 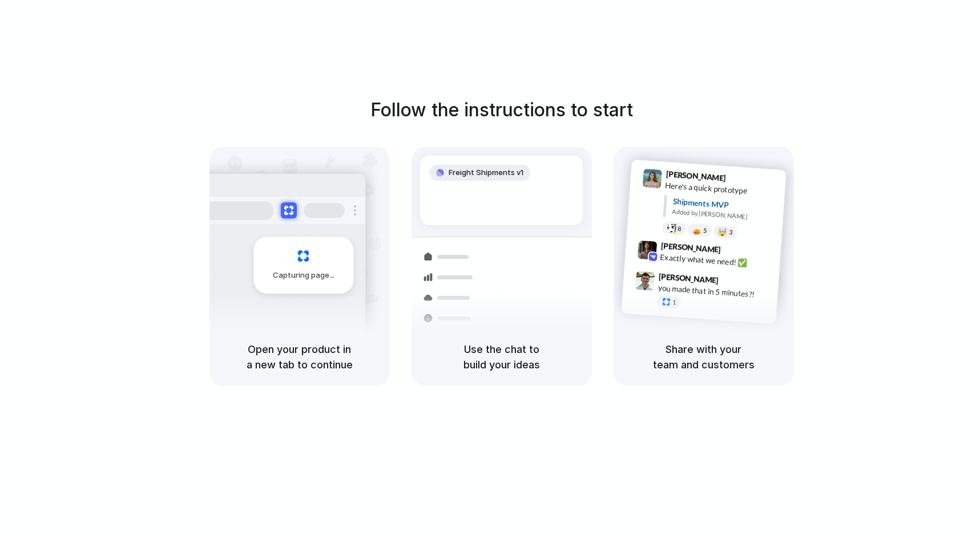 What do you see at coordinates (717, 261) in the screenshot?
I see `div: Exactly what we need! ✅` at bounding box center [717, 261].